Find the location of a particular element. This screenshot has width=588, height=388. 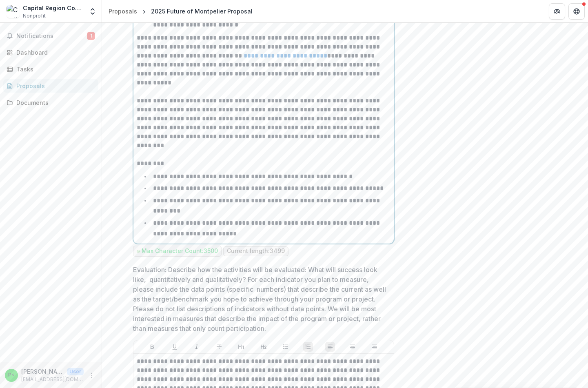

a: Dashboard is located at coordinates (51, 52).